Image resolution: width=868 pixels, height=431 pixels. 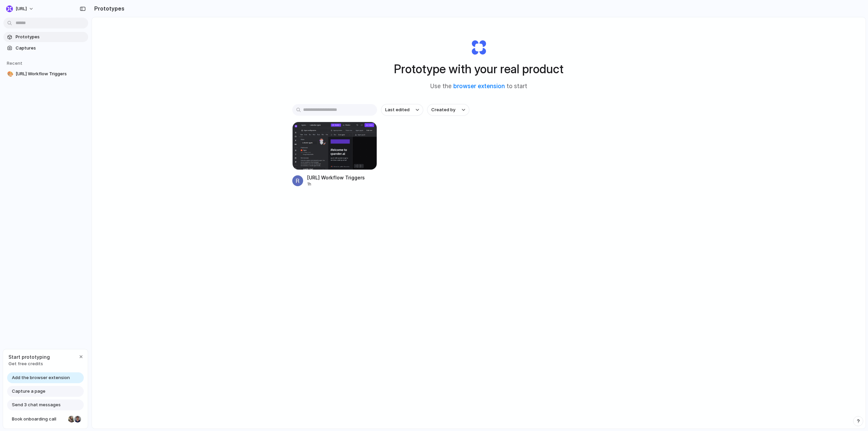 What do you see at coordinates (45, 377) in the screenshot?
I see `a: Add the browser extension` at bounding box center [45, 377].